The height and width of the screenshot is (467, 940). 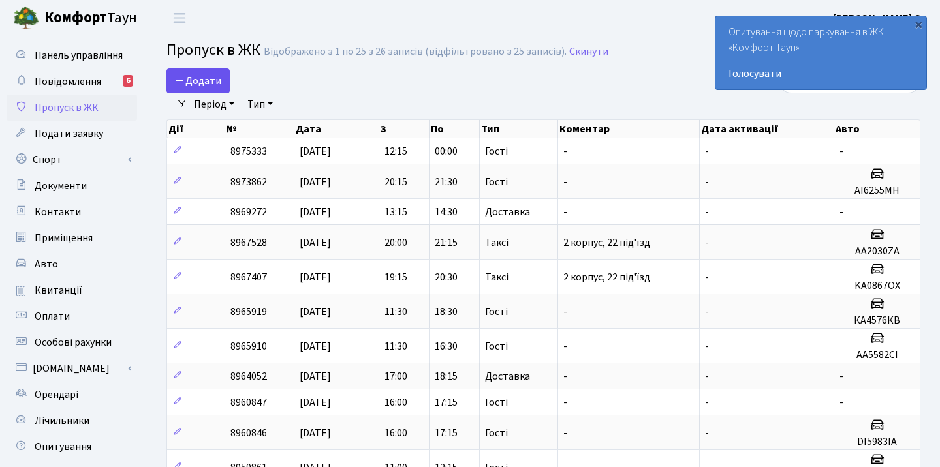 I want to click on a: Спорт, so click(x=72, y=160).